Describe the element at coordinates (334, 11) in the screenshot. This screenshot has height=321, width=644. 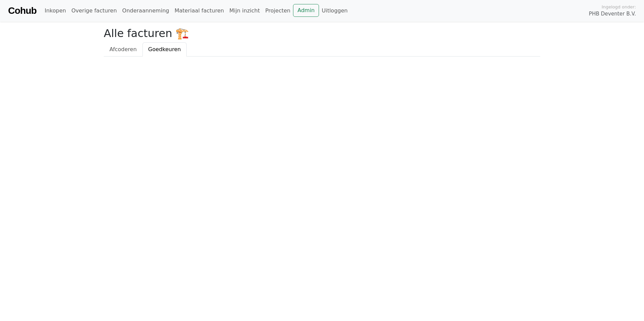
I see `a: Uitloggen` at that location.